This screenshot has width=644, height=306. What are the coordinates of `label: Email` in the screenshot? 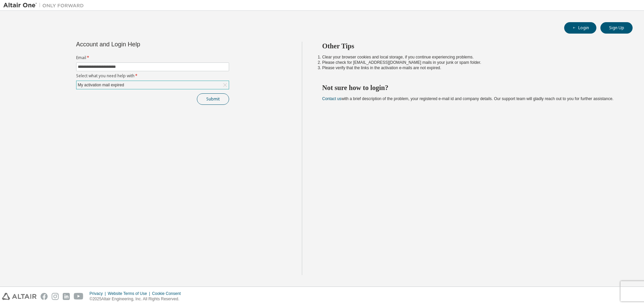 It's located at (153, 58).